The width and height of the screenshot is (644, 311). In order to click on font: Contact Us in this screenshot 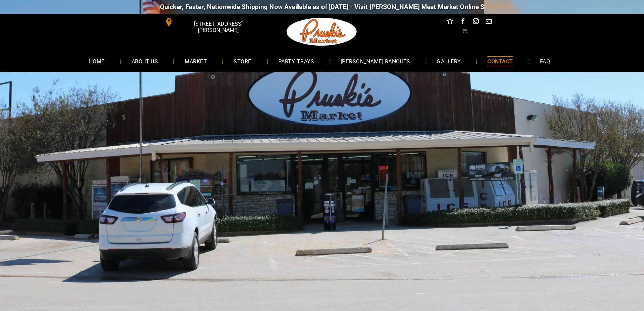, I will do `click(321, 243)`.